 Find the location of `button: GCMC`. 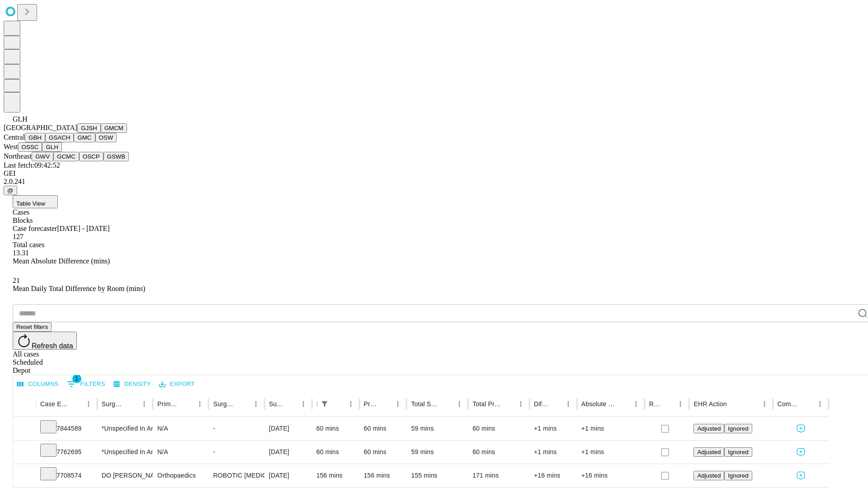

button: GCMC is located at coordinates (66, 156).